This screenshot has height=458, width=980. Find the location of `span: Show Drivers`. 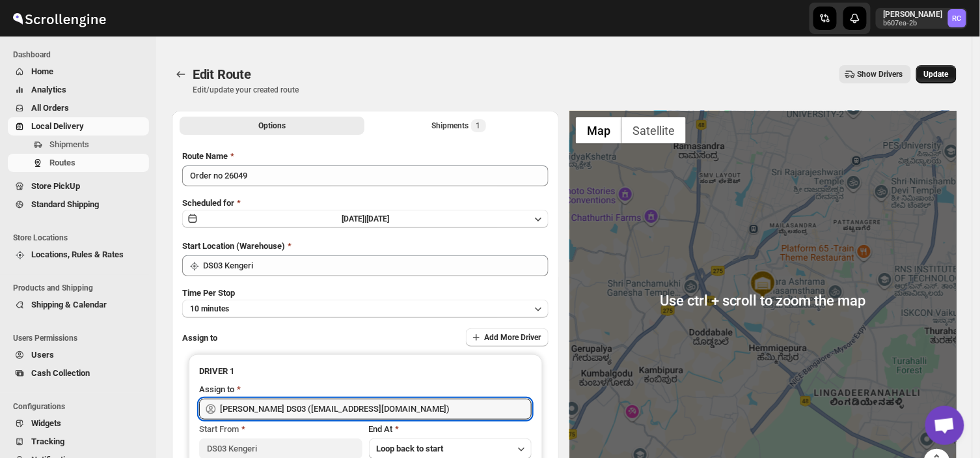

span: Show Drivers is located at coordinates (881, 74).